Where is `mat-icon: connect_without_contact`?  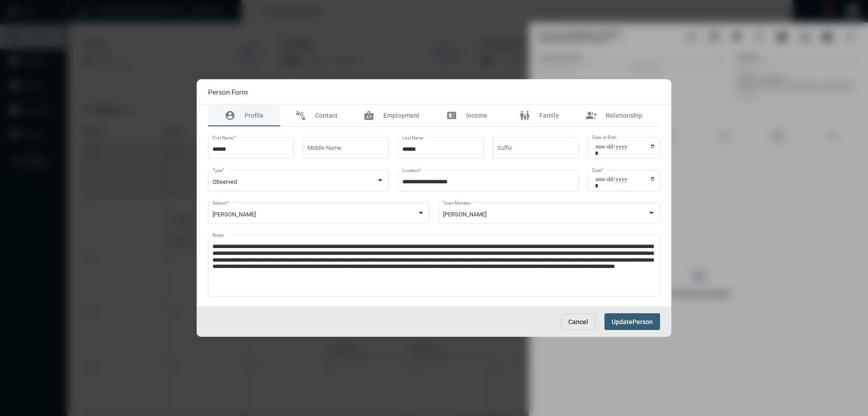
mat-icon: connect_without_contact is located at coordinates (301, 116).